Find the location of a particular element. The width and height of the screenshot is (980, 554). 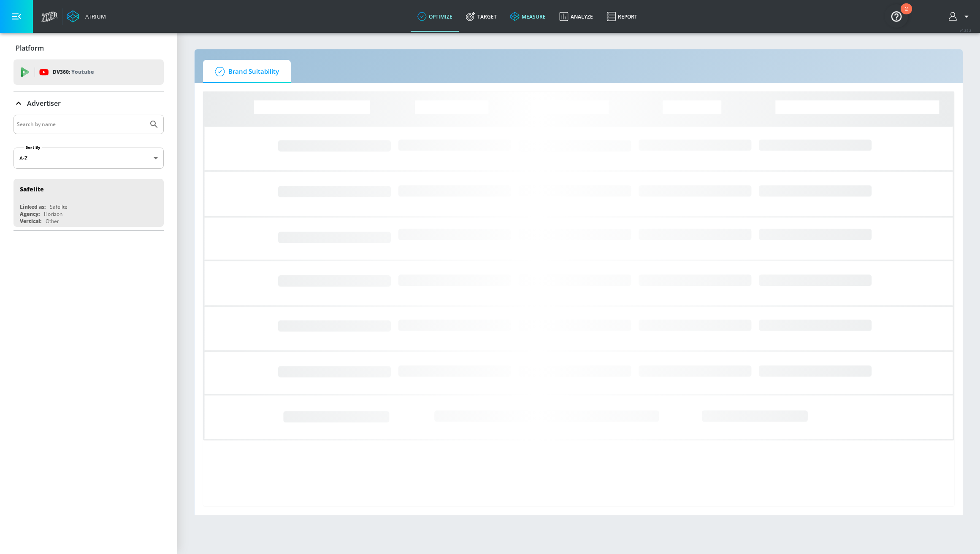

label: Sort By is located at coordinates (33, 147).